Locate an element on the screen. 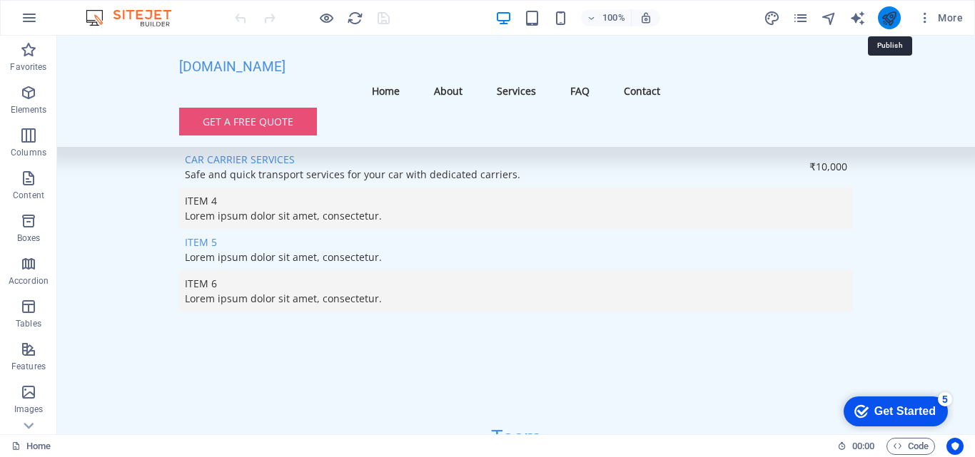  h6: Session time is located at coordinates (856, 447).